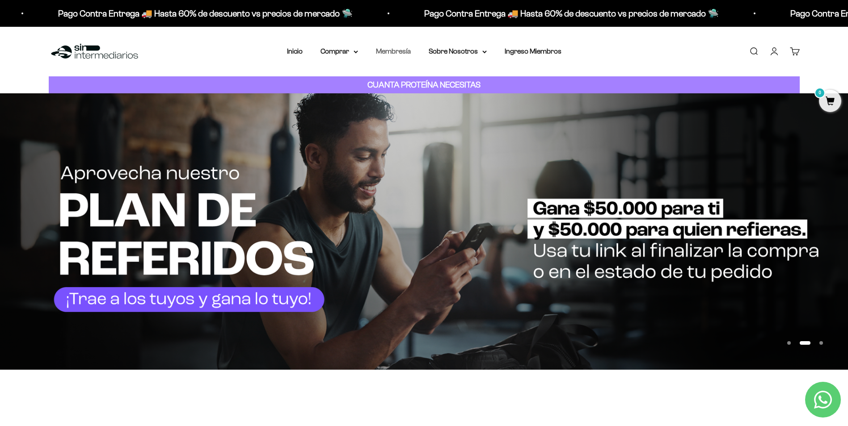  What do you see at coordinates (533, 51) in the screenshot?
I see `a: Ingreso Miembros` at bounding box center [533, 51].